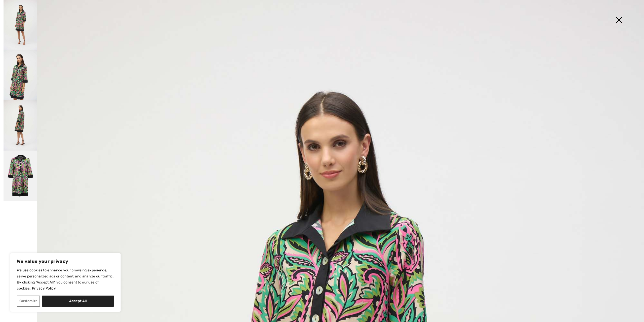 The height and width of the screenshot is (322, 644). I want to click on img: Floral Knee-Length Shirt Dress Style 252078. 3, so click(20, 125).